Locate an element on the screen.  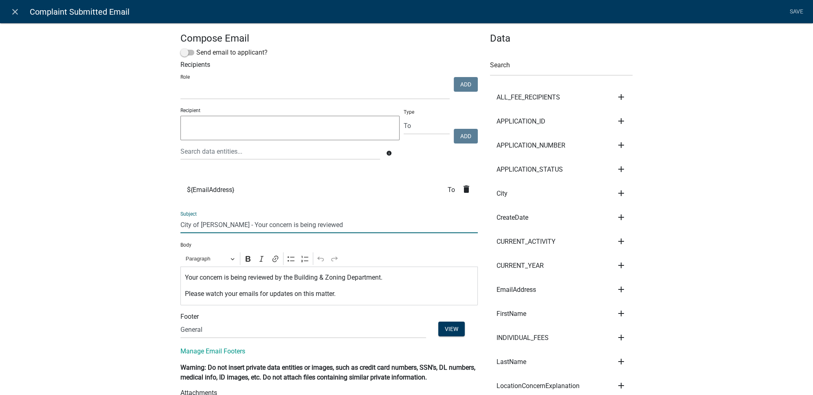
div: Editor editing area: main. Press Alt+0 for help. is located at coordinates (329, 285).